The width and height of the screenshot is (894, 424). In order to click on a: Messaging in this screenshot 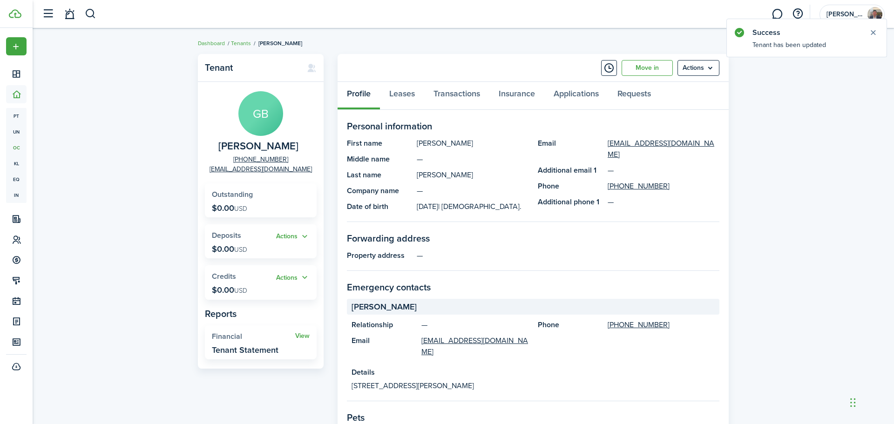, I will do `click(777, 14)`.